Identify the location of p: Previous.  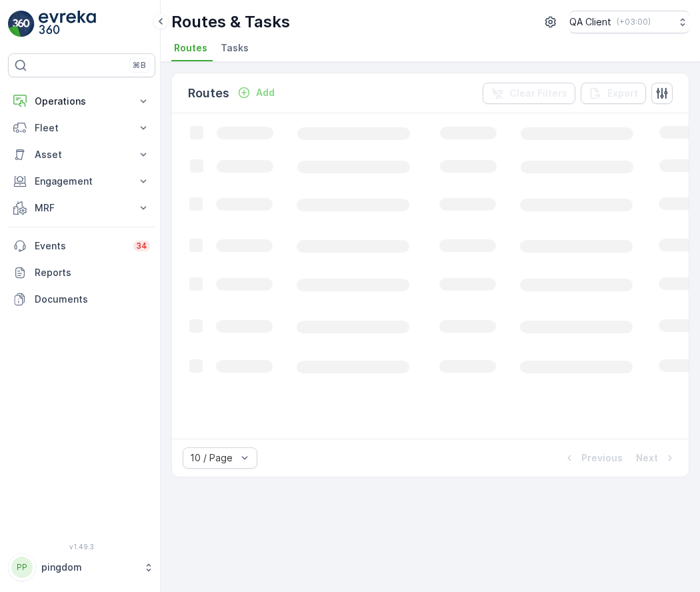
(602, 458).